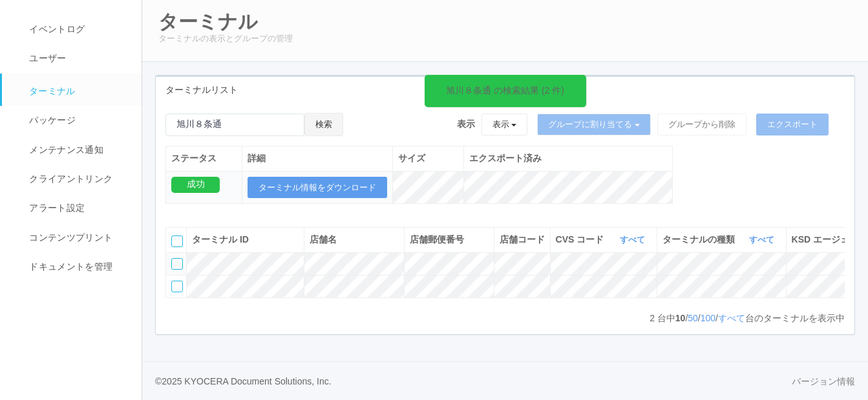 This screenshot has width=868, height=400. I want to click on a: パッケージ, so click(78, 120).